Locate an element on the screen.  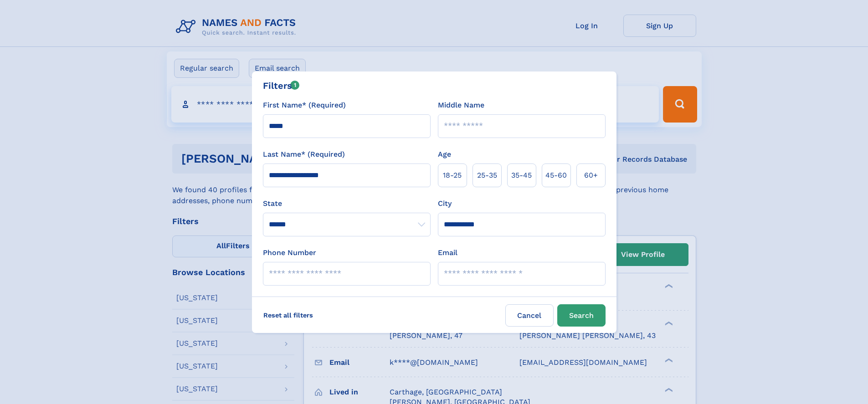
label: City is located at coordinates (444, 204).